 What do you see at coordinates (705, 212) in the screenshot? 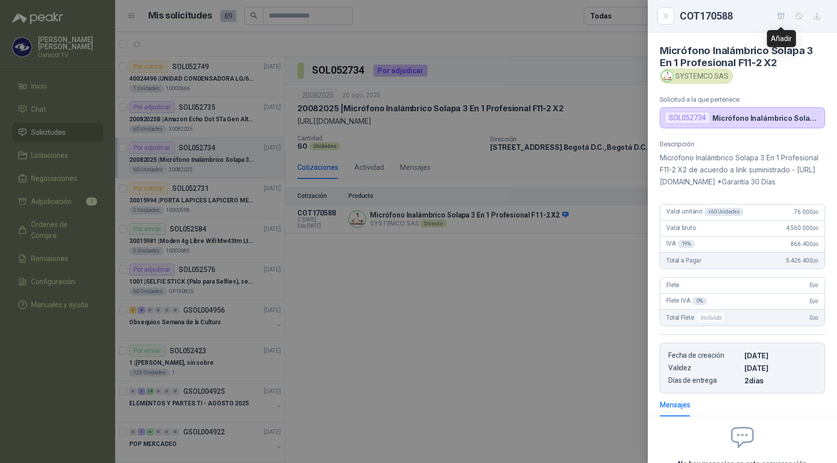
I see `span: Valor unitario` at bounding box center [705, 212].